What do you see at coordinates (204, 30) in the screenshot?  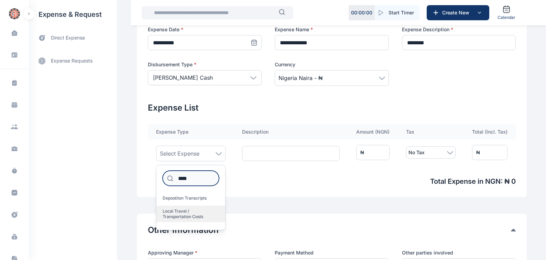 I see `label: Expense Date` at bounding box center [204, 30].